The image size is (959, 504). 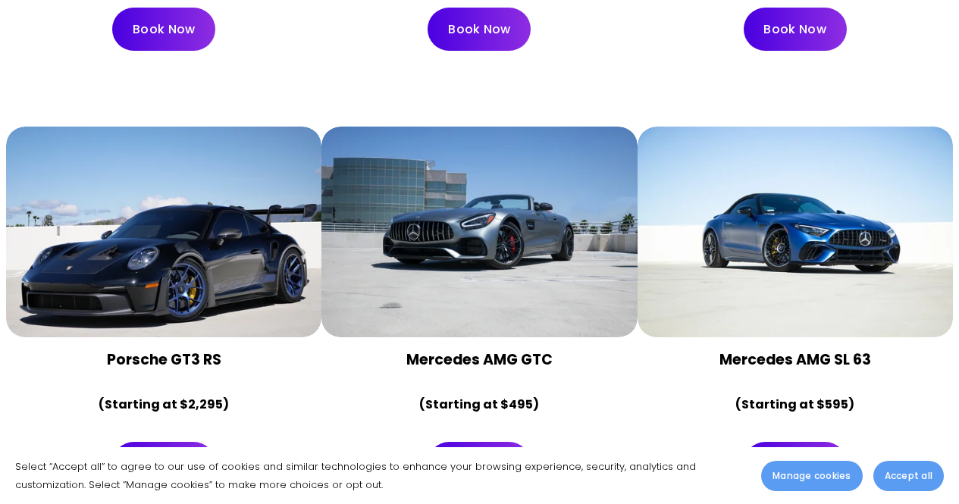 What do you see at coordinates (164, 404) in the screenshot?
I see `strong: (Starting at $2,295)` at bounding box center [164, 404].